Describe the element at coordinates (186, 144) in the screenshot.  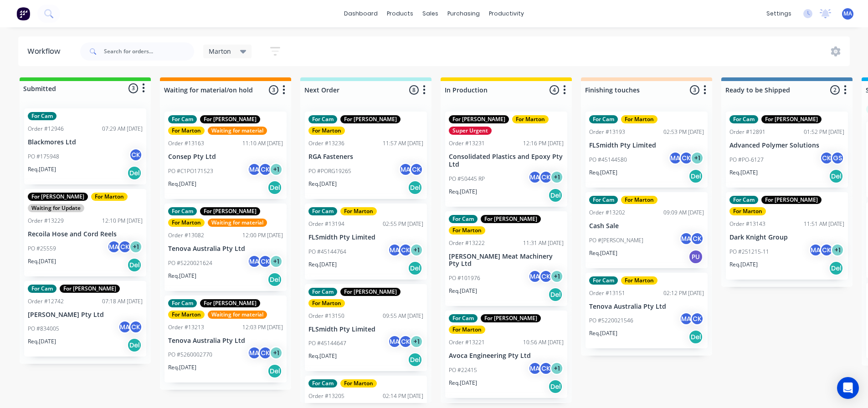
I see `div: Order #13163` at that location.